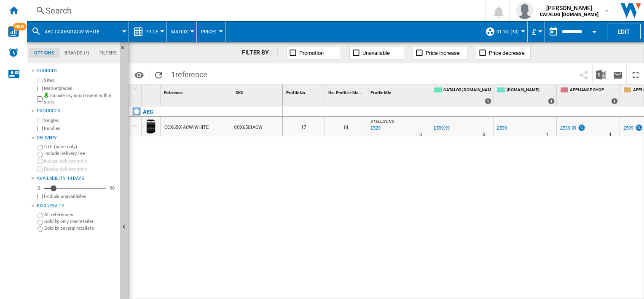  I want to click on div: Delivery Time : 3 days, so click(421, 135).